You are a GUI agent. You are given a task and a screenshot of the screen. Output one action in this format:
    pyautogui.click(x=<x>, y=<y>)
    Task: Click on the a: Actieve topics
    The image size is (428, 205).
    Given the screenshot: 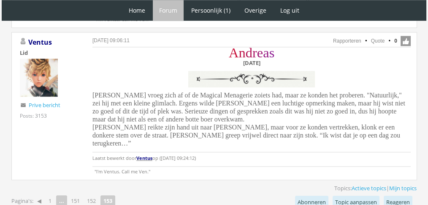 What is the action you would take?
    pyautogui.click(x=369, y=188)
    